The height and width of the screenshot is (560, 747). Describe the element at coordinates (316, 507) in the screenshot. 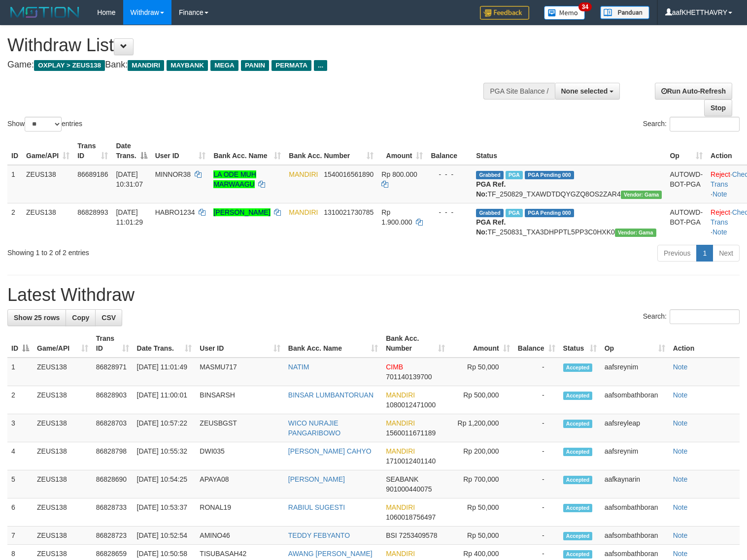

I see `a: RABIUL SUGESTI` at that location.